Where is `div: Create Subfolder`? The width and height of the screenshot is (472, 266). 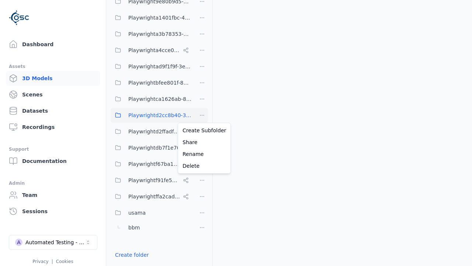 div: Create Subfolder is located at coordinates (204, 130).